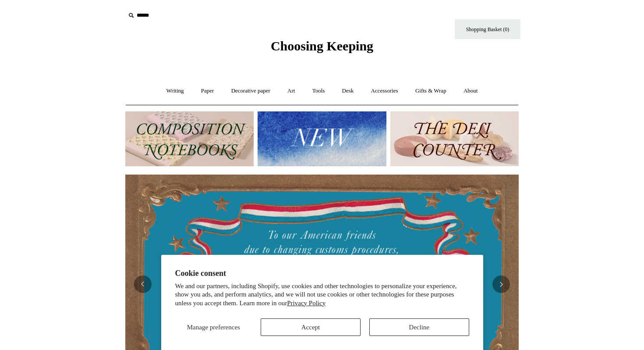  Describe the element at coordinates (501, 284) in the screenshot. I see `button: Next` at that location.